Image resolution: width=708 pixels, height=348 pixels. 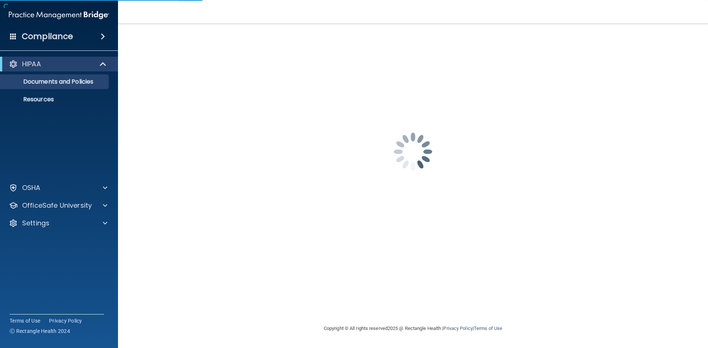 What do you see at coordinates (31, 64) in the screenshot?
I see `p: HIPAA` at bounding box center [31, 64].